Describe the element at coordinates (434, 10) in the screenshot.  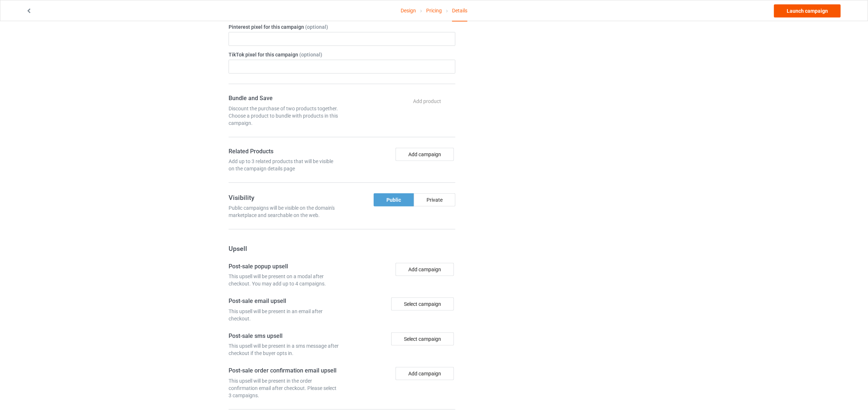
I see `a: Pricing` at that location.